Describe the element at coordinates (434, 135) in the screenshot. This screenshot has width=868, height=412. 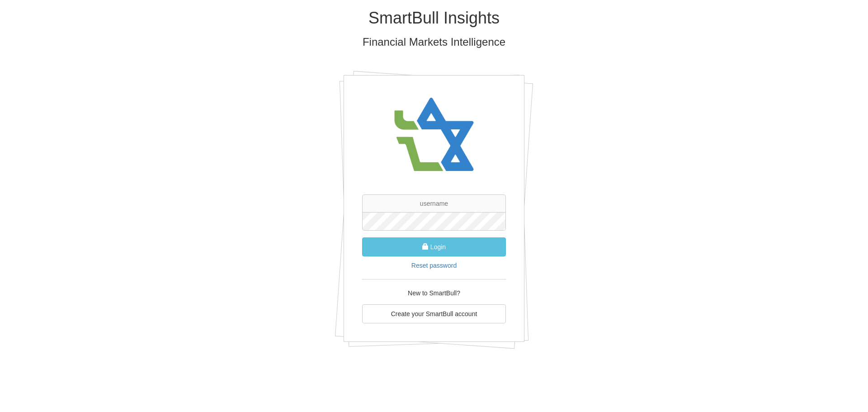
I see `img: avatar` at that location.